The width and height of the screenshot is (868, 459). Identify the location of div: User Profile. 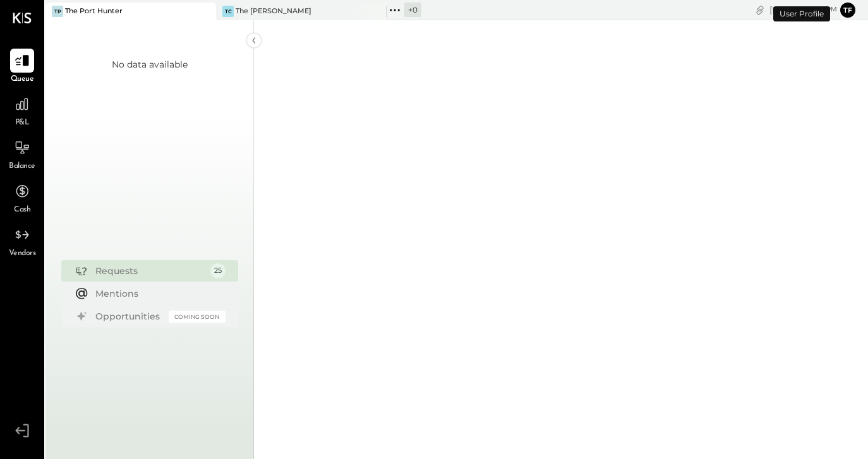
(801, 14).